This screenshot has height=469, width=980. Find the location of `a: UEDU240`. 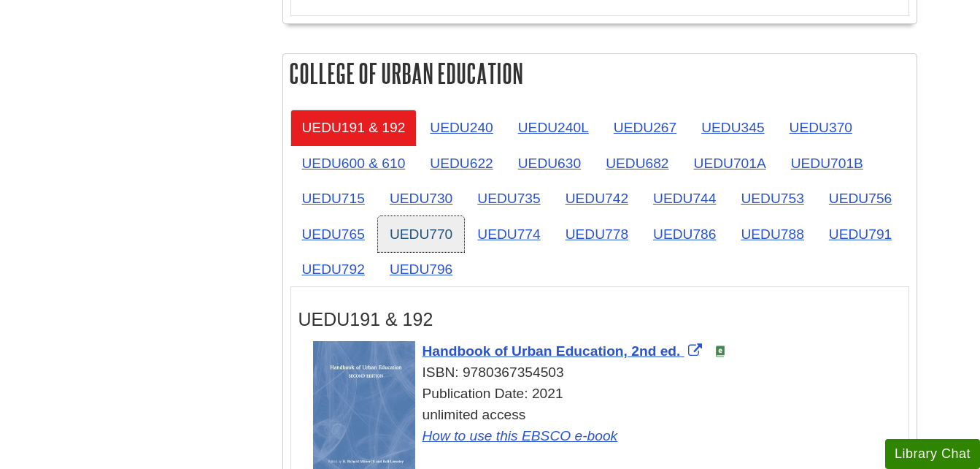

a: UEDU240 is located at coordinates (461, 127).